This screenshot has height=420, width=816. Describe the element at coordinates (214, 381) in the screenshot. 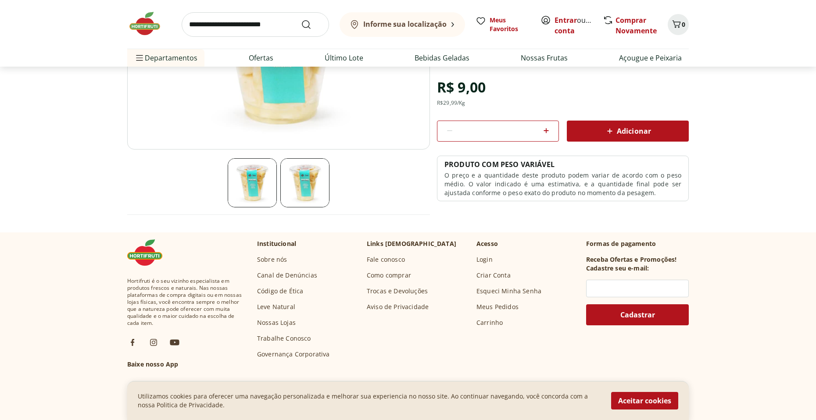

I see `img: App Store Icon` at that location.